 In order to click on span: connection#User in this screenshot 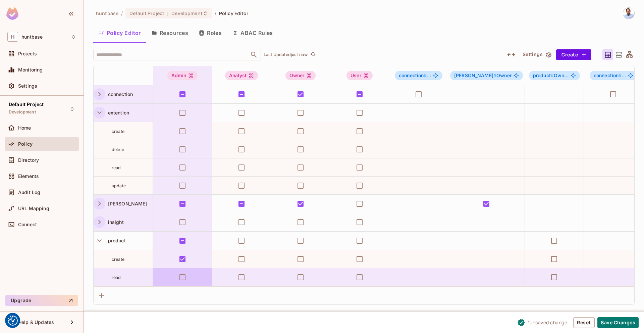, I will do `click(613, 75)`.